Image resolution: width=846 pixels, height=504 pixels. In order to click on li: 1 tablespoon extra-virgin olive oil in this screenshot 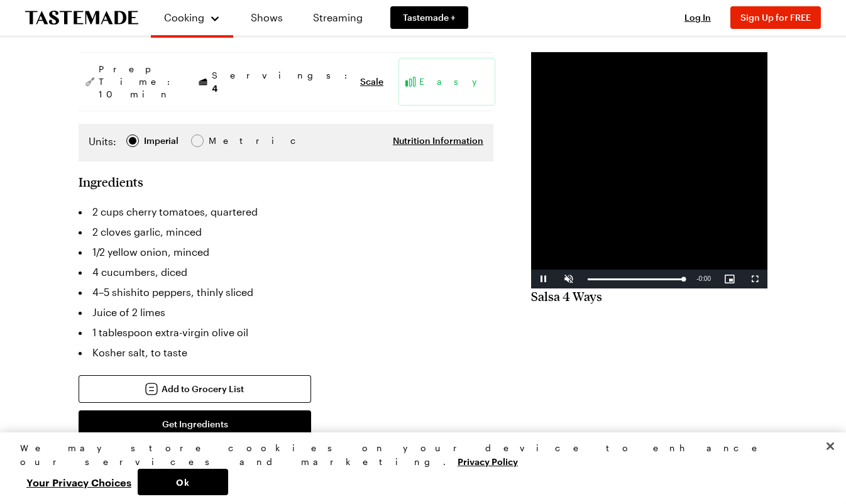, I will do `click(286, 332)`.